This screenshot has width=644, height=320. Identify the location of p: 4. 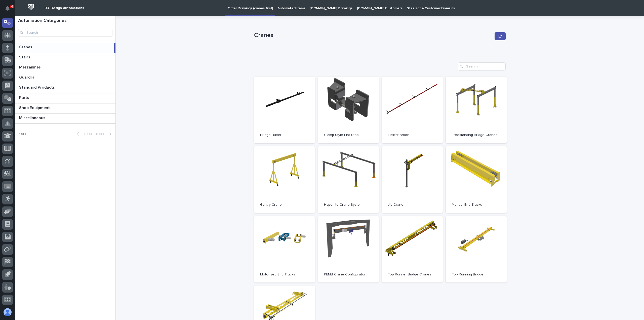
(12, 7).